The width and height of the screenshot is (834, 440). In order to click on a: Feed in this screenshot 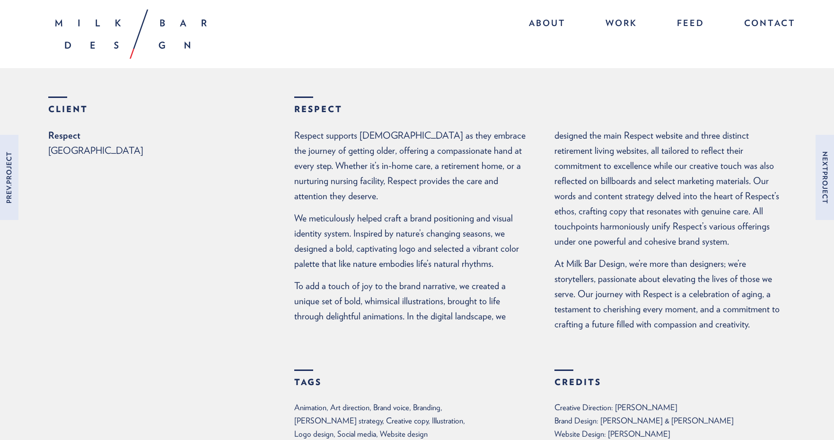, I will do `click(690, 24)`.